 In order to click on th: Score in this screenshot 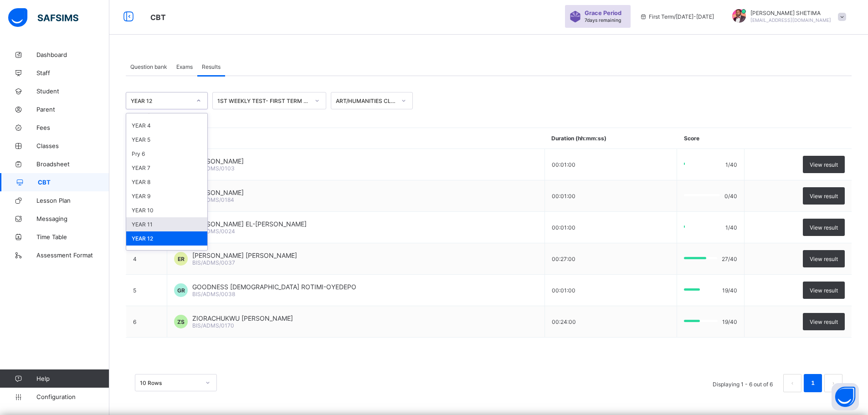, I will do `click(710, 138)`.